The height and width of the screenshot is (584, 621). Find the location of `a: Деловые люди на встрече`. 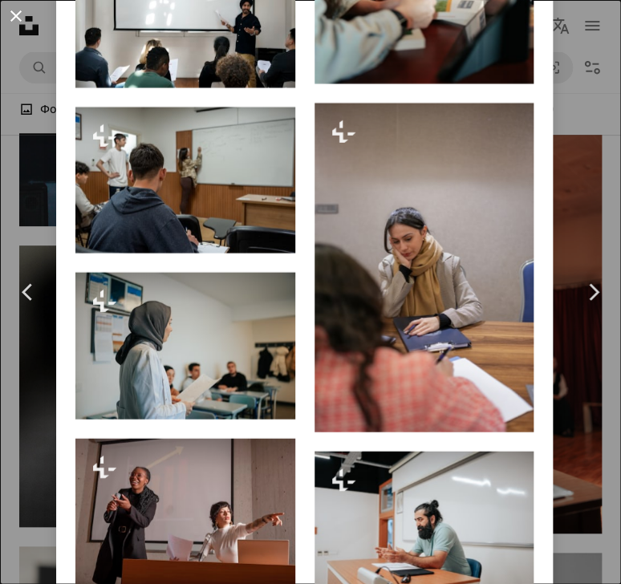

a: Деловые люди на встрече is located at coordinates (185, 12).